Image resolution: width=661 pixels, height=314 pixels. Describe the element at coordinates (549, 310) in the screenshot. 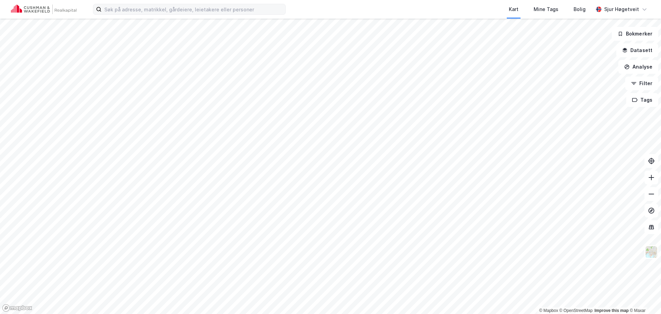

I see `a: Mapbox` at that location.